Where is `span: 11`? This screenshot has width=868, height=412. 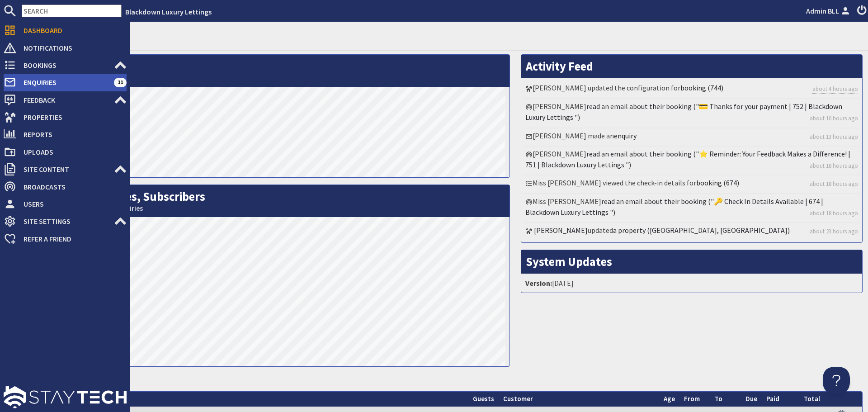 span: 11 is located at coordinates (120, 82).